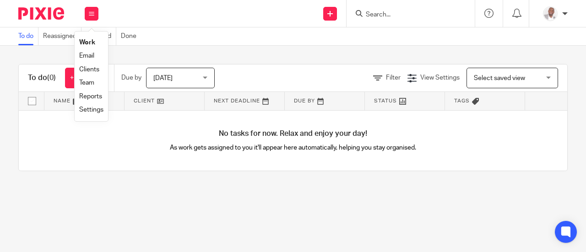 The height and width of the screenshot is (252, 586). What do you see at coordinates (101, 36) in the screenshot?
I see `a: Snoozed` at bounding box center [101, 36].